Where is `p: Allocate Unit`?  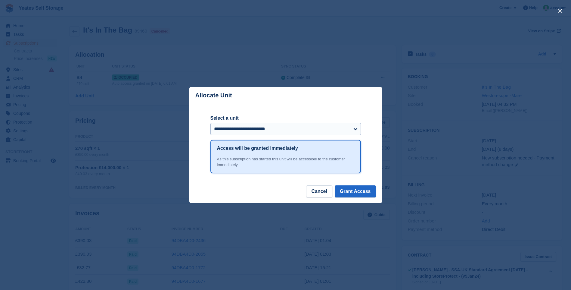
p: Allocate Unit is located at coordinates (214, 95).